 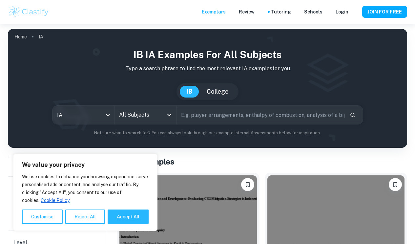 What do you see at coordinates (55, 200) in the screenshot?
I see `a: Cookie Policy` at bounding box center [55, 200].